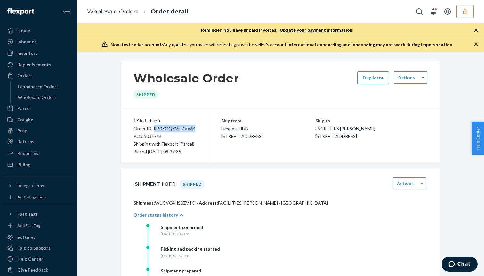  I want to click on a: Reporting, so click(38, 153).